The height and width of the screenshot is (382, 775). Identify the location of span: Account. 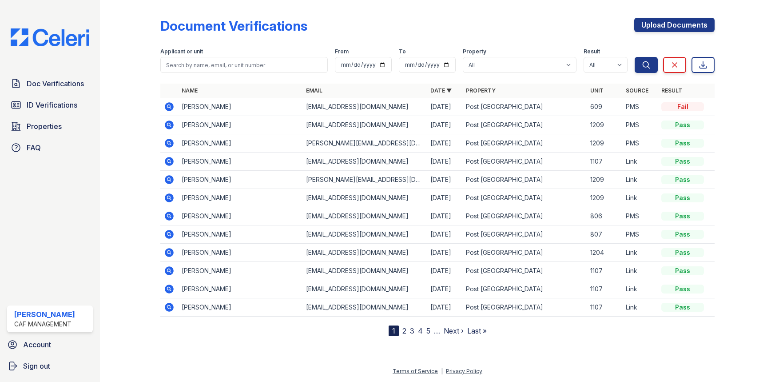
(37, 344).